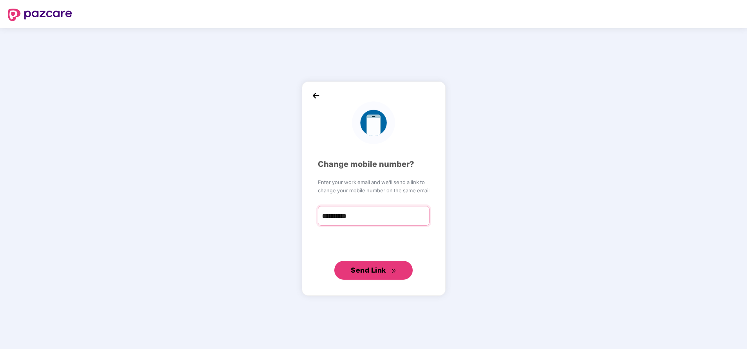 This screenshot has width=747, height=349. Describe the element at coordinates (374, 190) in the screenshot. I see `span: change your mobile number on the same email` at that location.